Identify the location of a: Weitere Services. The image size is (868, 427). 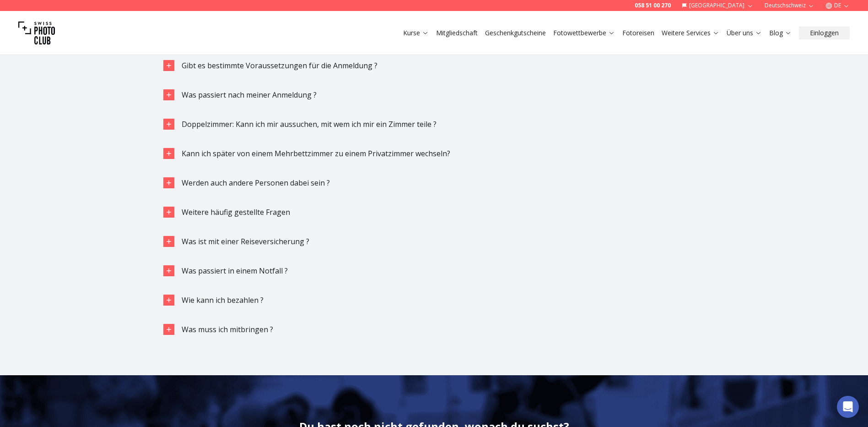
(690, 32).